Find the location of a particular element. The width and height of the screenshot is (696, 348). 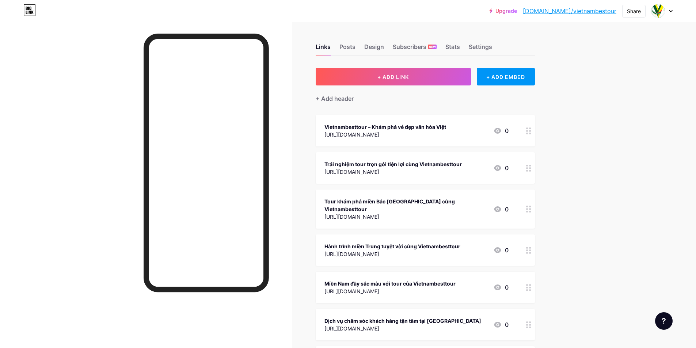

span: + ADD LINK is located at coordinates (393, 77).